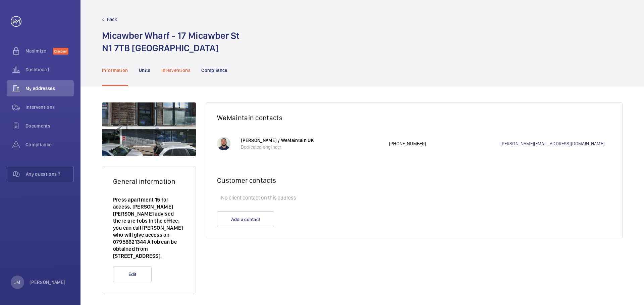 This screenshot has height=305, width=644. I want to click on h2: General information, so click(149, 181).